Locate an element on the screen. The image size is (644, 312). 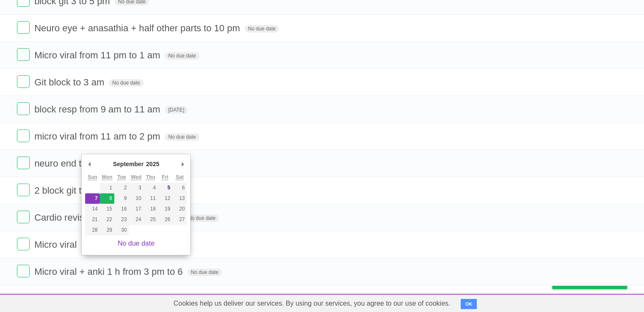
button: 5 is located at coordinates (165, 188).